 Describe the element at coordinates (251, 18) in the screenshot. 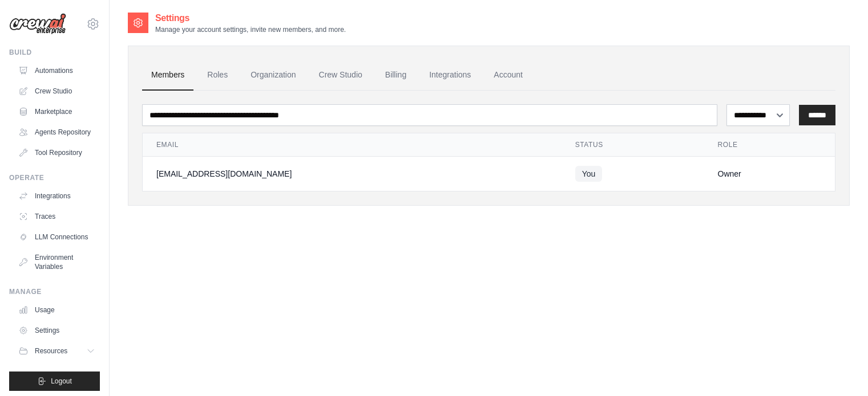

I see `h2: Settings` at that location.